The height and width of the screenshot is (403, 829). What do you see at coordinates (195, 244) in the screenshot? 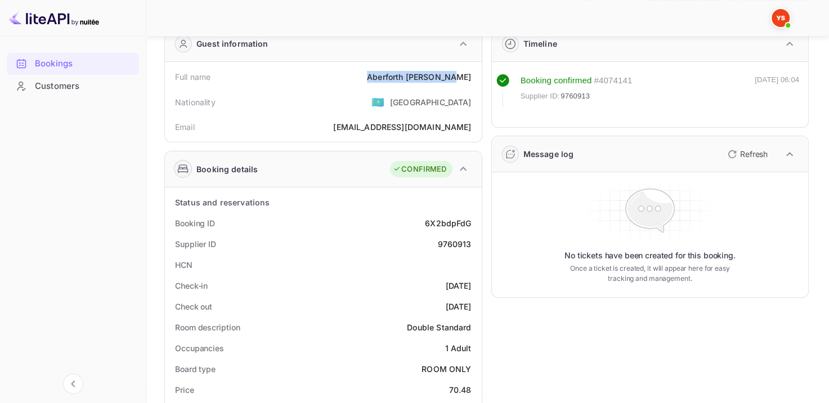
I see `div: Supplier ID` at bounding box center [195, 244].